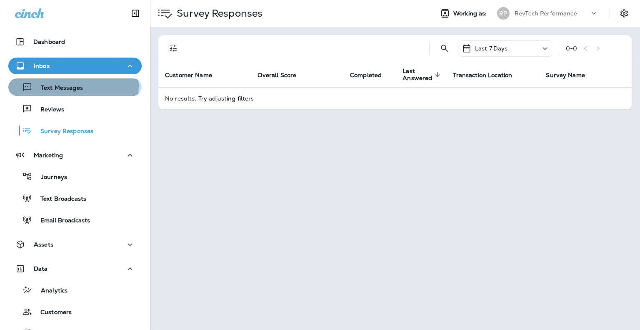  Describe the element at coordinates (75, 220) in the screenshot. I see `button: Email Broadcasts` at that location.